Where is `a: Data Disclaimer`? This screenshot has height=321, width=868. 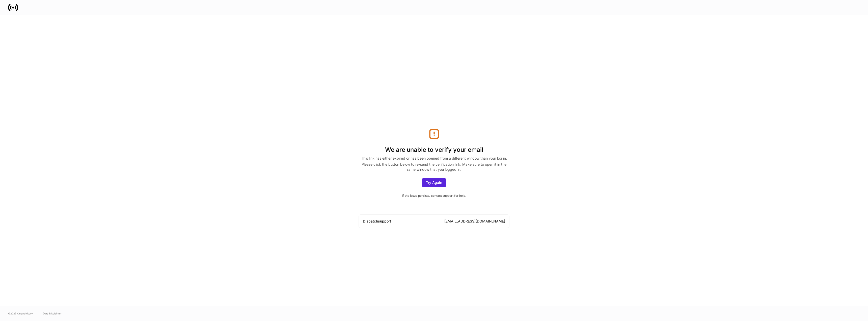
a: Data Disclaimer is located at coordinates (52, 314).